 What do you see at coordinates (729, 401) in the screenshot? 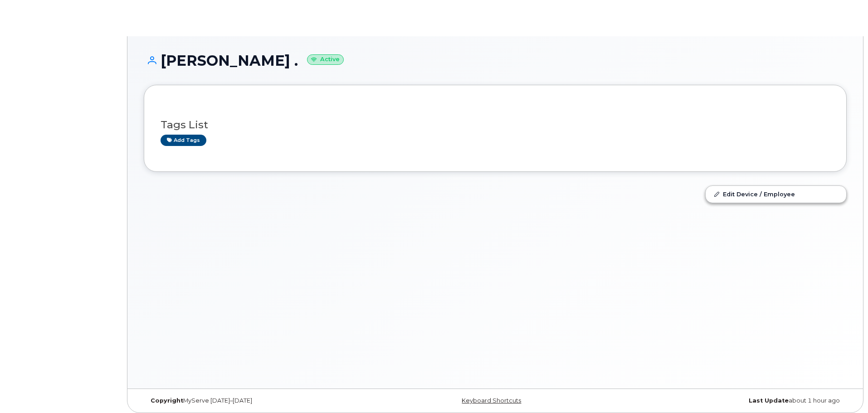
I see `div: about 1 hour ago` at bounding box center [729, 401].